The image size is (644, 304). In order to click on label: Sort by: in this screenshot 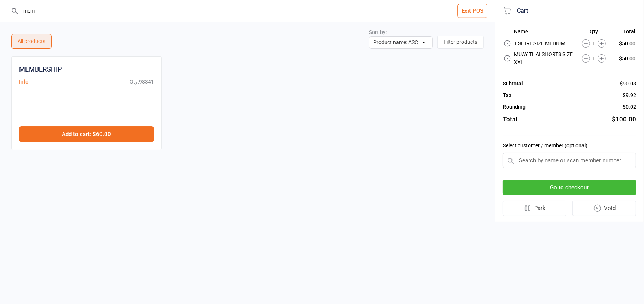, I will do `click(378, 32)`.